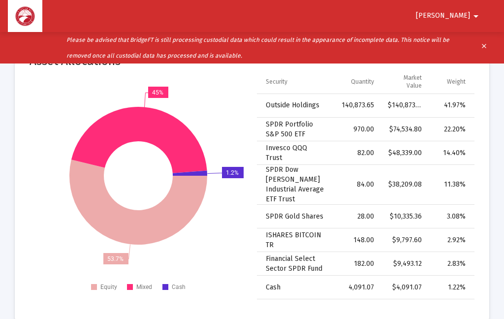 The width and height of the screenshot is (504, 319). What do you see at coordinates (294, 216) in the screenshot?
I see `td: SPDR Gold Shares` at bounding box center [294, 216].